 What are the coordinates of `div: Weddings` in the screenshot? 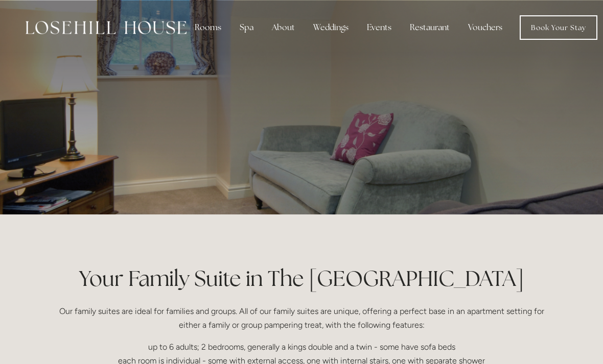 It's located at (330, 28).